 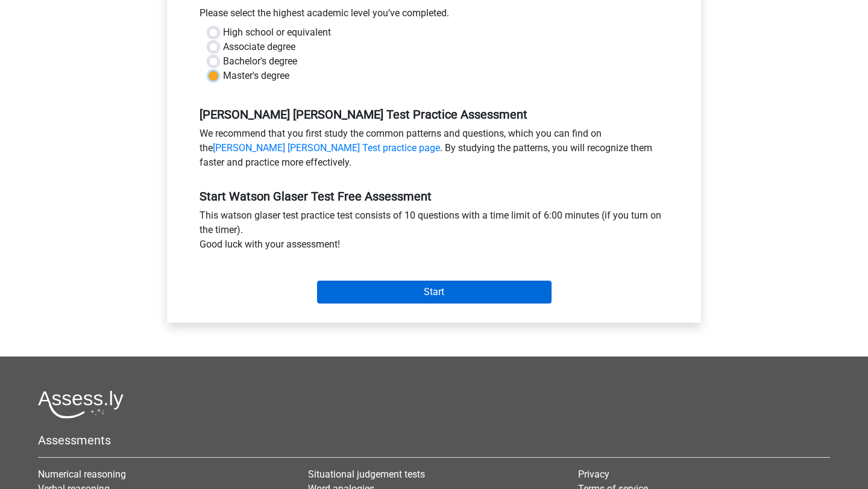 I want to click on div: This watson glaser test practice test consists of 10 questions with a time limit of 6:00 minutes ..., so click(x=434, y=232).